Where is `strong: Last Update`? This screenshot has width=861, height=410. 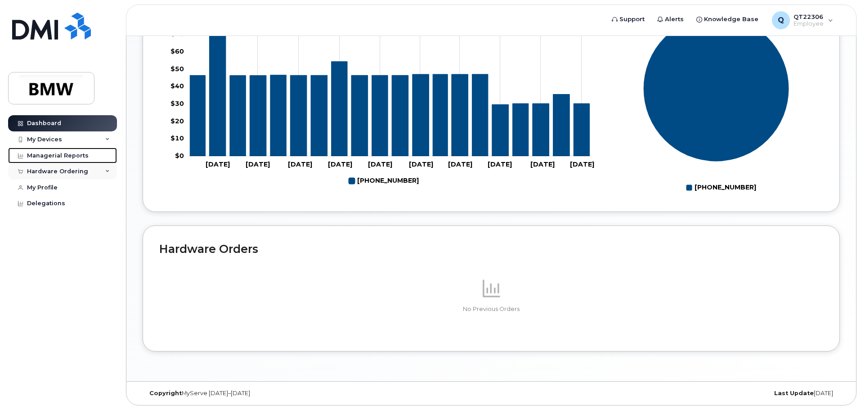
strong: Last Update is located at coordinates (794, 393).